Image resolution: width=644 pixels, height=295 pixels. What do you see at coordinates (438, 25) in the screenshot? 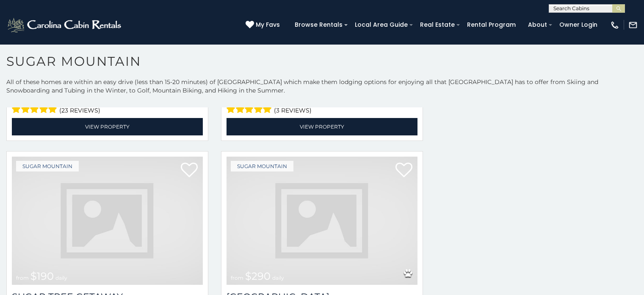
I see `a: Real Estate` at bounding box center [438, 25].